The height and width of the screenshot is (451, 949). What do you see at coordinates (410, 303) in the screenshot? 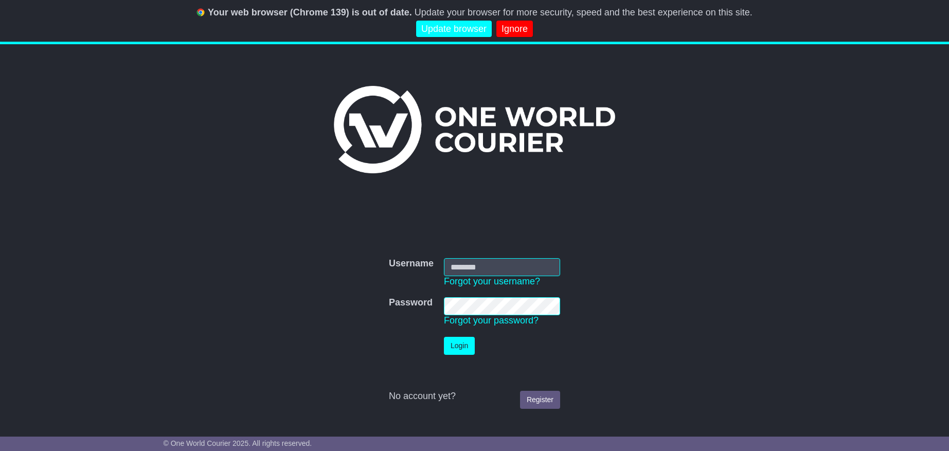
I see `label: Password` at bounding box center [410, 303].